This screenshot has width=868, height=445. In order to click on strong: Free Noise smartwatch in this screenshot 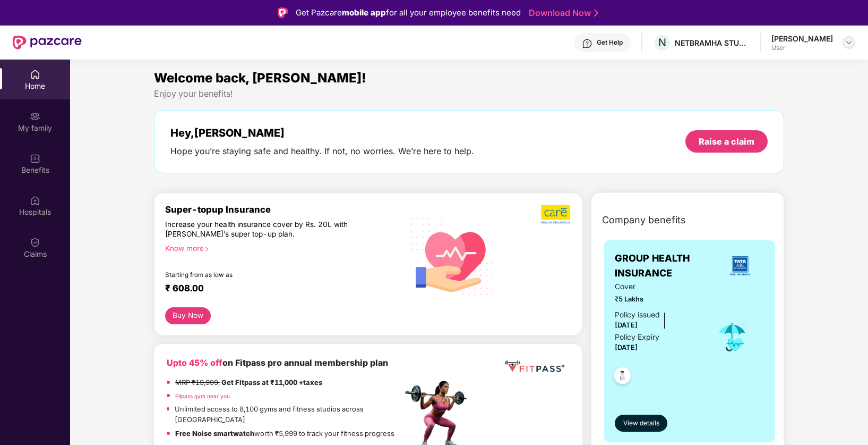, I will do `click(214, 433)`.